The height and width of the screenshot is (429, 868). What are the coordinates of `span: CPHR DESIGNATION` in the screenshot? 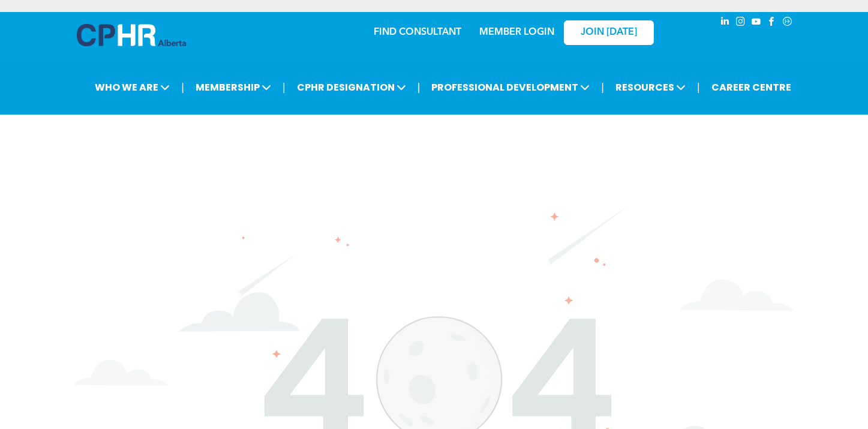 It's located at (351, 87).